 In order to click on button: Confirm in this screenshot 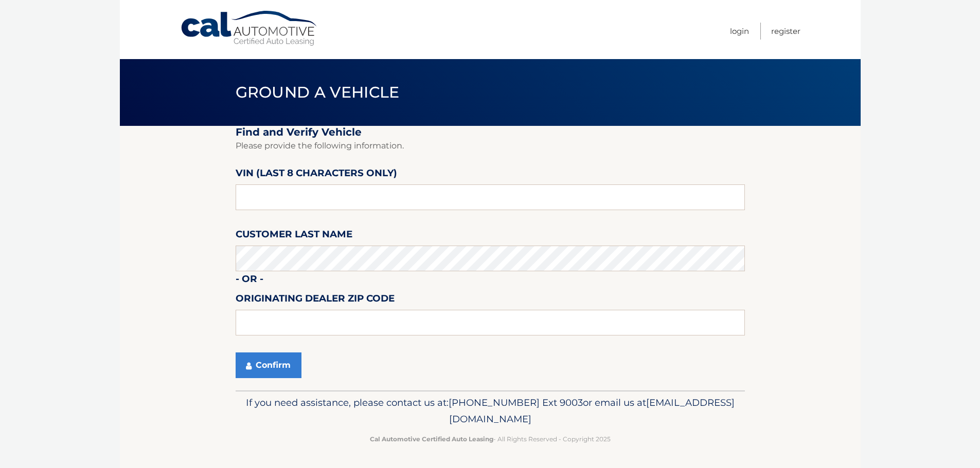, I will do `click(268, 366)`.